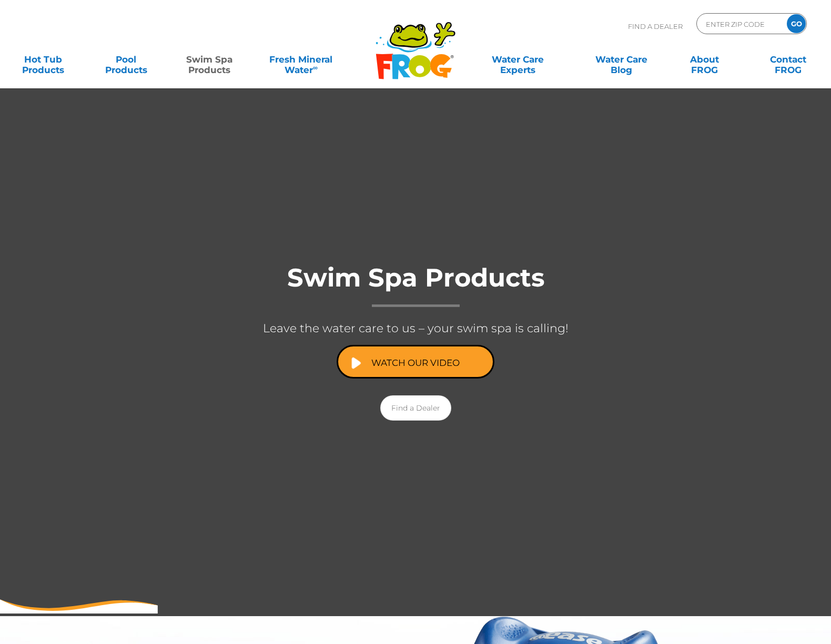  Describe the element at coordinates (740, 24) in the screenshot. I see `input: Zip Code Form` at that location.